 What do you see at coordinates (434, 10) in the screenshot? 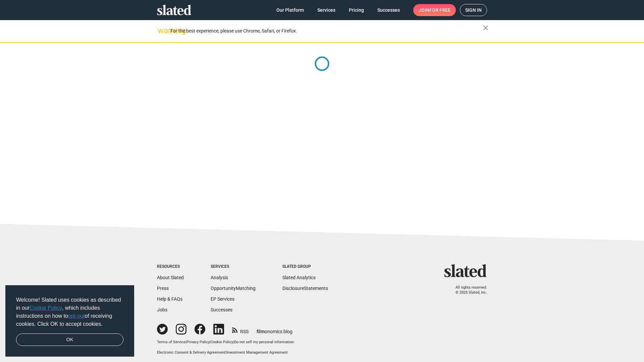
I see `a: Joinfor free` at bounding box center [434, 10].